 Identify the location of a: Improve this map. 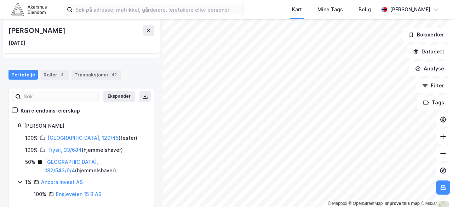
(402, 203).